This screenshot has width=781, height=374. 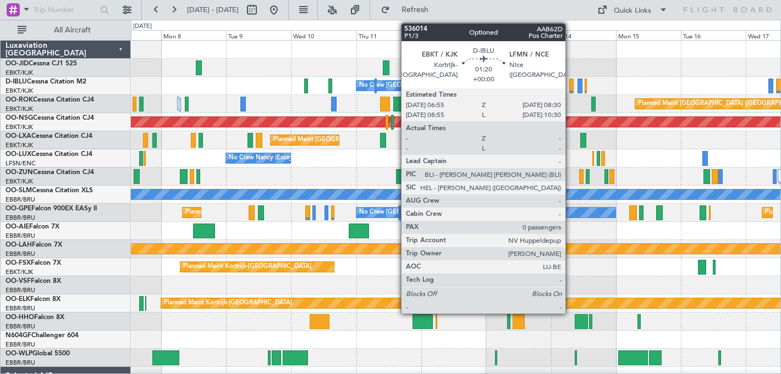 I want to click on div: Fri 12, so click(x=454, y=35).